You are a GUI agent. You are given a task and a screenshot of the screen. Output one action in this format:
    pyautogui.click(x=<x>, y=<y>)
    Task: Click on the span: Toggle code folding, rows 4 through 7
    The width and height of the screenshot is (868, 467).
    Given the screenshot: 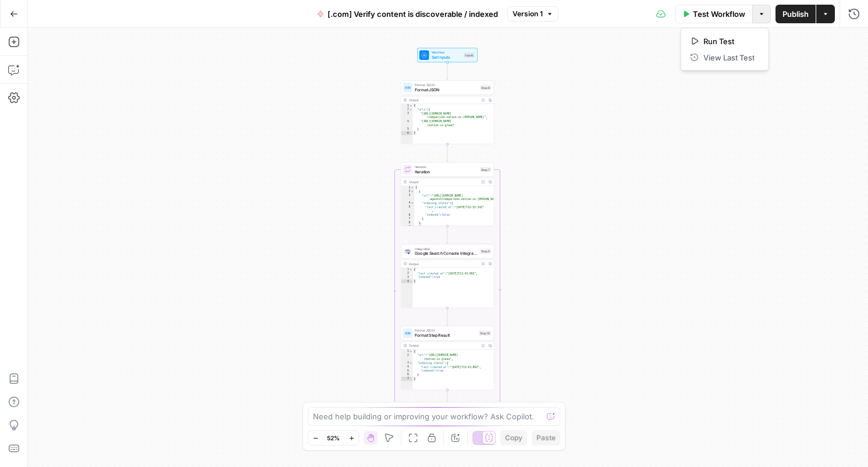 What is the action you would take?
    pyautogui.click(x=412, y=203)
    